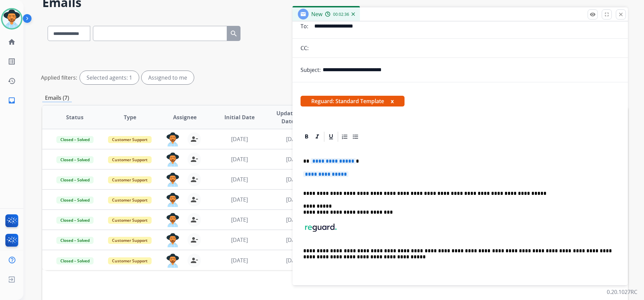  What do you see at coordinates (75, 118) in the screenshot?
I see `span: Status` at bounding box center [75, 118].